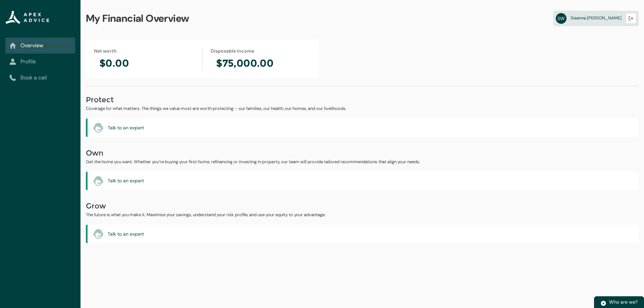 The height and width of the screenshot is (308, 644). Describe the element at coordinates (623, 302) in the screenshot. I see `span: Who are we?` at that location.